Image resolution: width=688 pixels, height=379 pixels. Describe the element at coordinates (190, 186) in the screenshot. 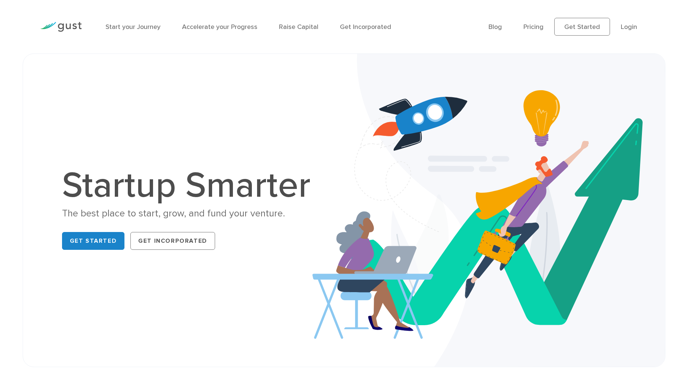

I see `h1: Startup Smarter` at that location.